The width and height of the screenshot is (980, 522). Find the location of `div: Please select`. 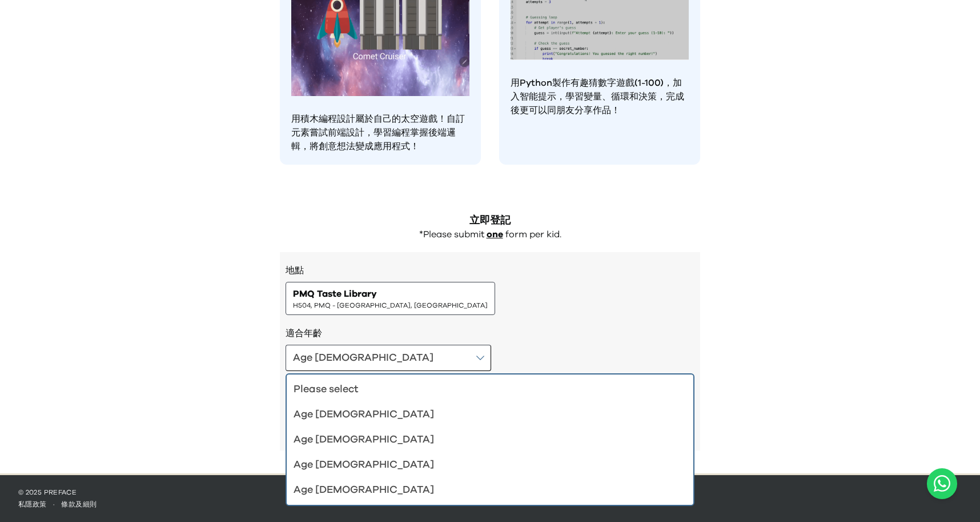

div: Please select is located at coordinates (484, 389).